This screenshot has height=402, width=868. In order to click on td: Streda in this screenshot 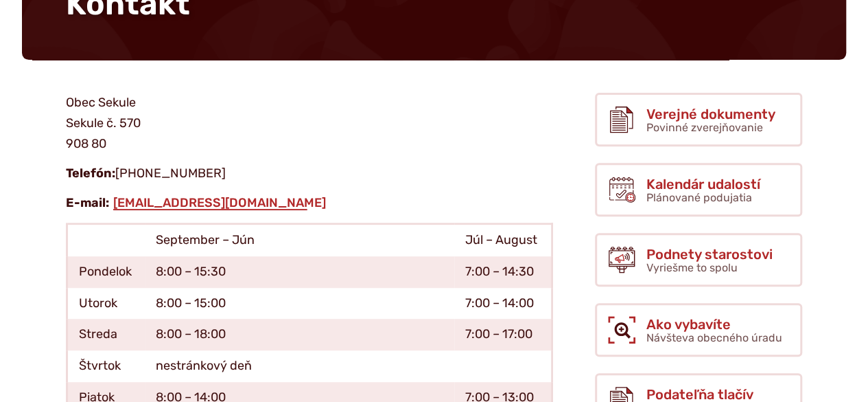, I will do `click(106, 335)`.